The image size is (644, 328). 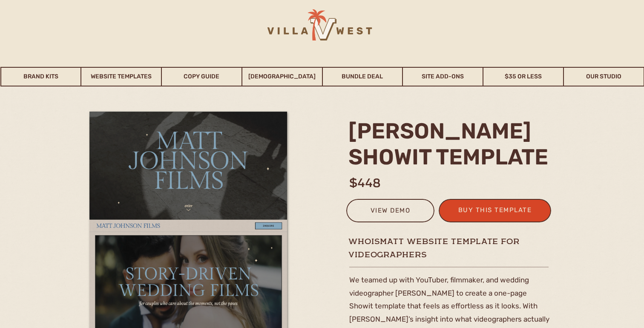 I want to click on h1: whoismatt website template for videographers, so click(x=466, y=241).